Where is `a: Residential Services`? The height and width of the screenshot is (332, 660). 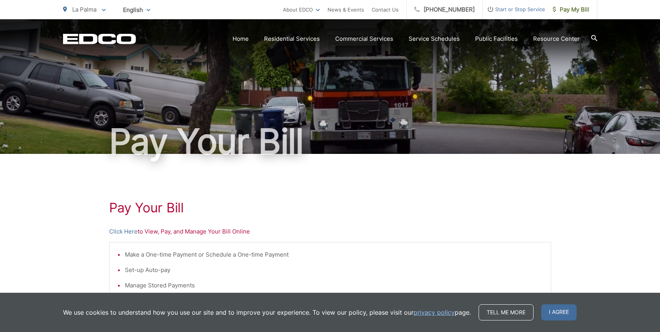
a: Residential Services is located at coordinates (292, 39).